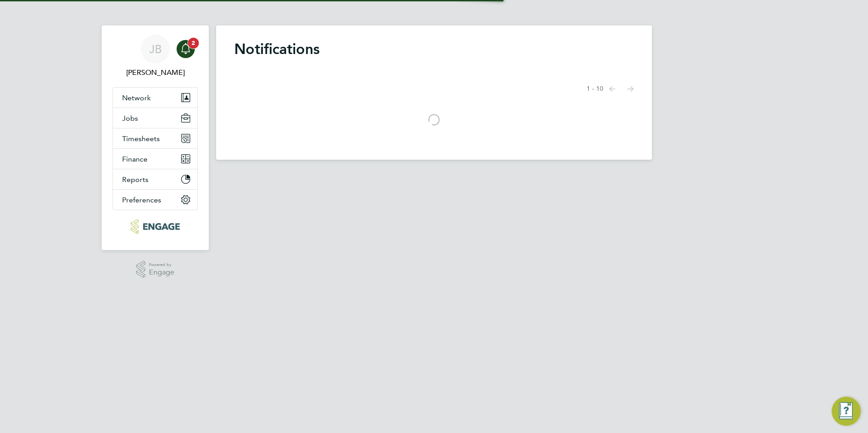 This screenshot has height=433, width=868. Describe the element at coordinates (155, 73) in the screenshot. I see `span: Jack Baron` at that location.